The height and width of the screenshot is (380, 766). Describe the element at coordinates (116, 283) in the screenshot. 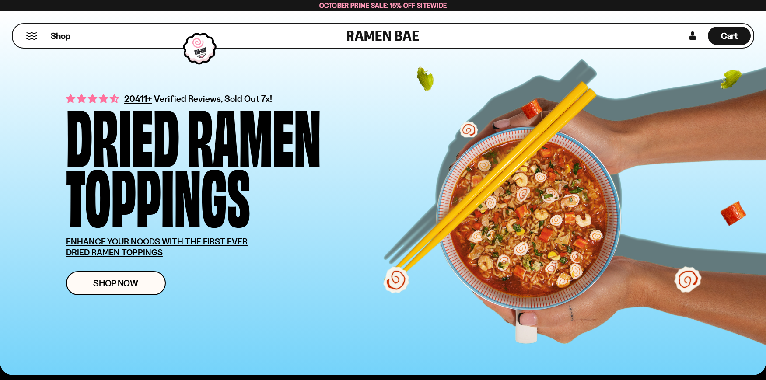

I see `a: Shop Now` at that location.